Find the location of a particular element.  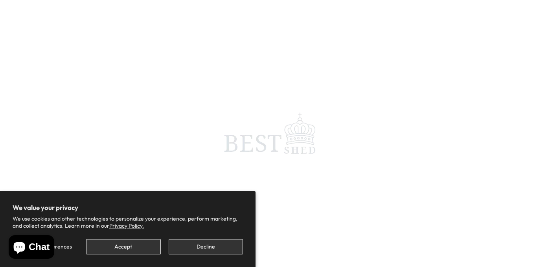

button: Decline is located at coordinates (205, 246).